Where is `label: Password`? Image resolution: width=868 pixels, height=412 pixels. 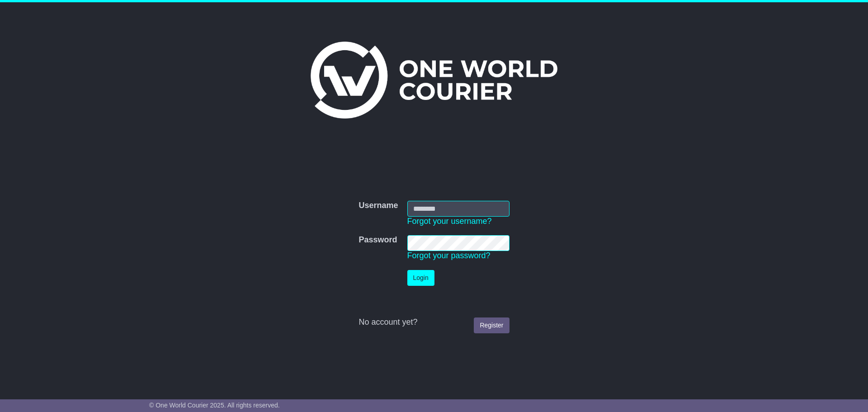 label: Password is located at coordinates (378, 240).